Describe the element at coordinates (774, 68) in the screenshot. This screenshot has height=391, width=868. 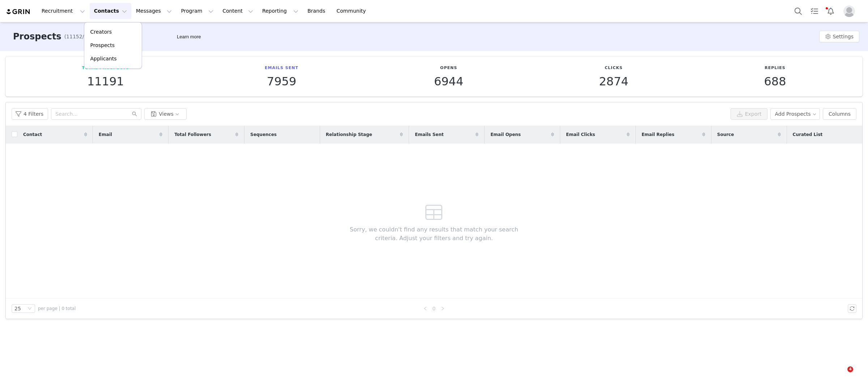
I see `p: Replies` at that location.